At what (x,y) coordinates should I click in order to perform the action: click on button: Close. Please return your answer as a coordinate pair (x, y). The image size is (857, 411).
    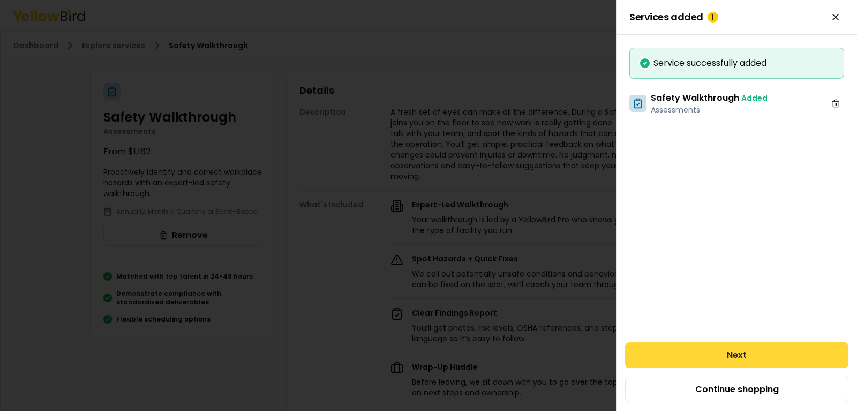
    Looking at the image, I should click on (836, 17).